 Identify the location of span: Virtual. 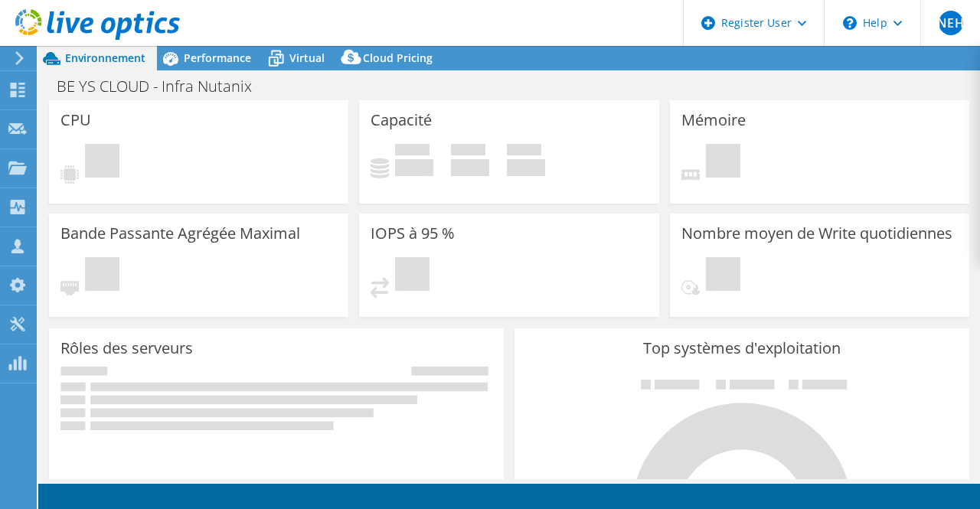
(307, 58).